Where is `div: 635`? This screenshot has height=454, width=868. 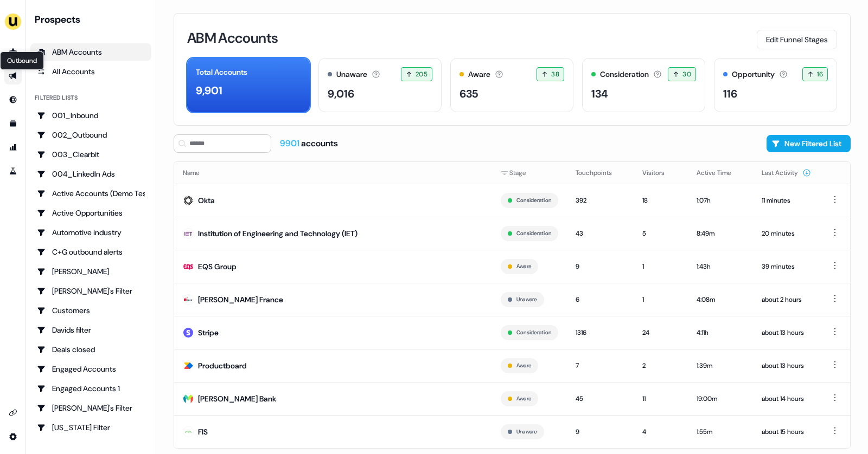 div: 635 is located at coordinates (469, 93).